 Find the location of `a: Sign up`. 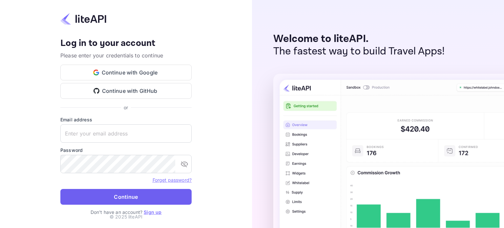

a: Sign up is located at coordinates (152, 212).